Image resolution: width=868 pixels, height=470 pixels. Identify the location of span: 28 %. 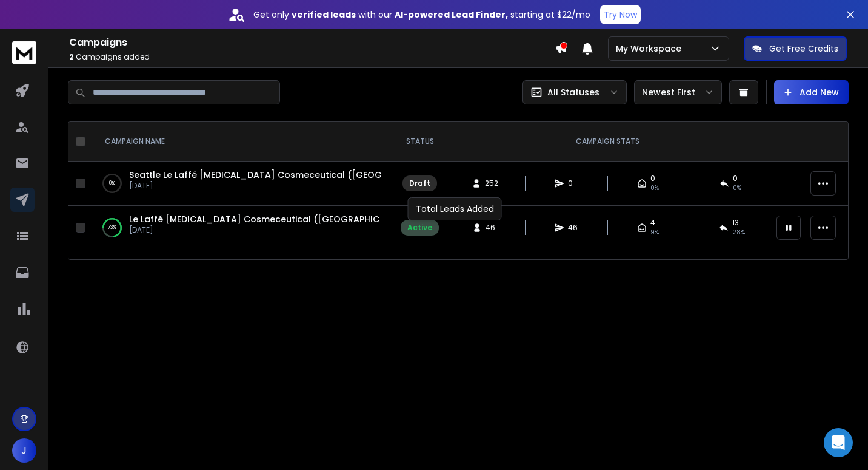
(739, 232).